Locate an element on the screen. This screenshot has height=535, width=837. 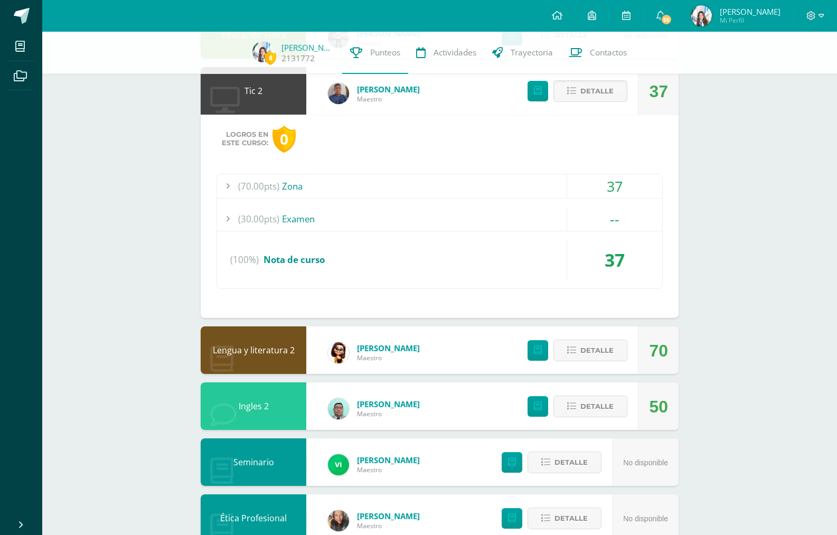
span: (30.00pts) is located at coordinates (259, 219).